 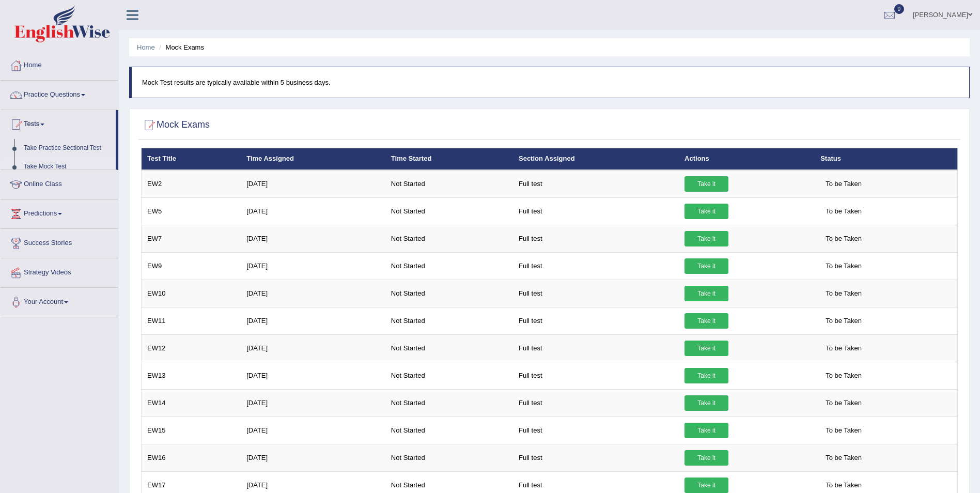 What do you see at coordinates (67, 148) in the screenshot?
I see `a: Take Practice Sectional Test` at bounding box center [67, 148].